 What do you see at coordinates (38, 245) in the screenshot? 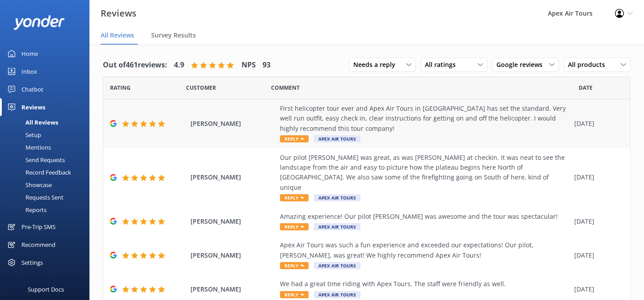
I see `div: Recommend` at bounding box center [38, 245].